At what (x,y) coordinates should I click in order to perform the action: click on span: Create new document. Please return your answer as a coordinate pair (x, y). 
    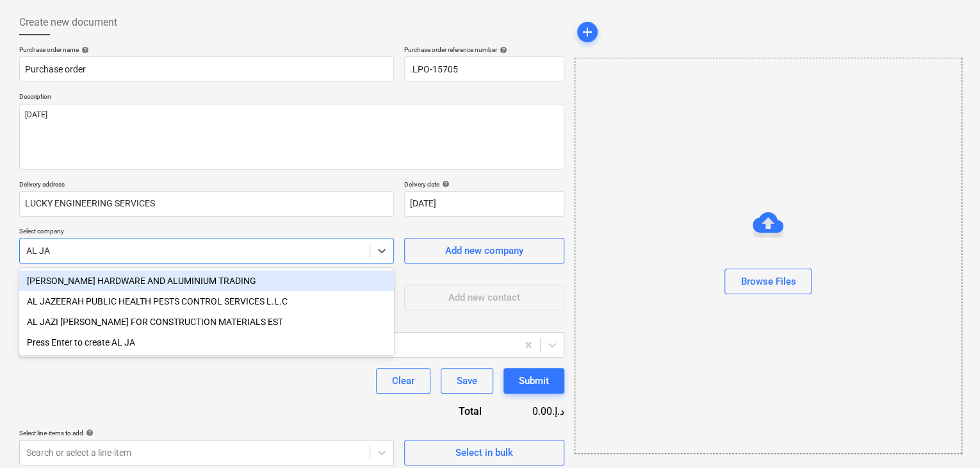
    Looking at the image, I should click on (68, 22).